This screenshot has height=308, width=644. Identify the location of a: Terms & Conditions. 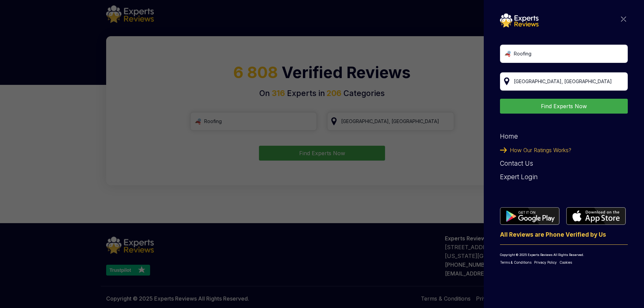
(516, 262).